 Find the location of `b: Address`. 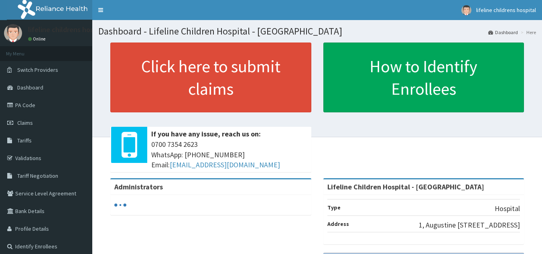

b: Address is located at coordinates (338, 224).